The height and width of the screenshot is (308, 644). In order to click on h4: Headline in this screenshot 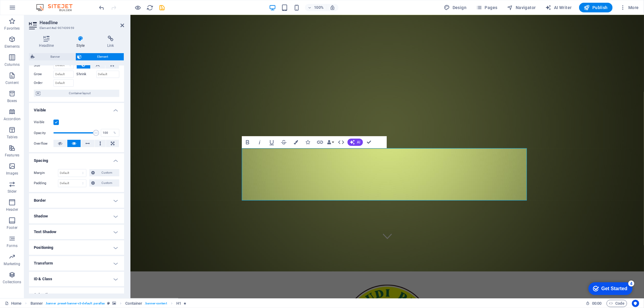, I will do `click(48, 42)`.